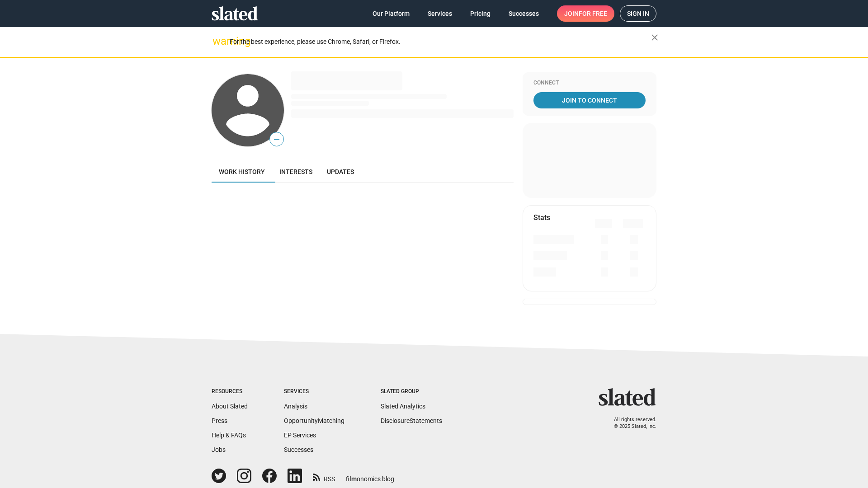  What do you see at coordinates (411, 421) in the screenshot?
I see `a: DisclosureStatements` at bounding box center [411, 421].